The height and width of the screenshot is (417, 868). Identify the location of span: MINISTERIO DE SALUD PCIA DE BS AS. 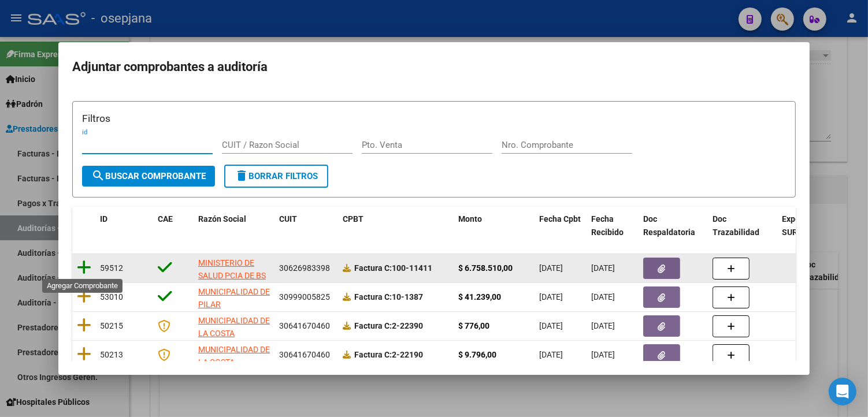
(232, 276).